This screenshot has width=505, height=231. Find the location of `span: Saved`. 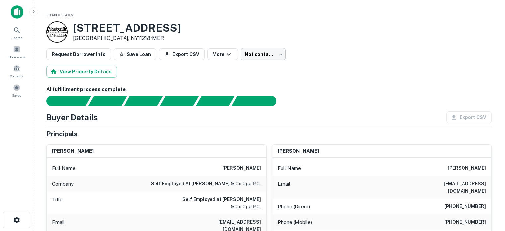

span: Saved is located at coordinates (17, 95).